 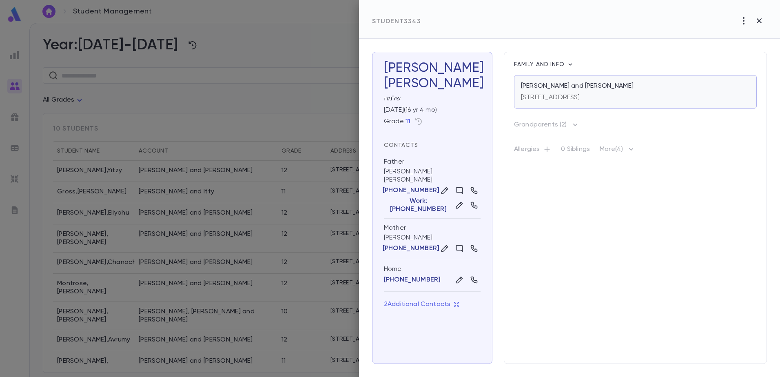 What do you see at coordinates (395, 228) in the screenshot?
I see `div: Mother` at bounding box center [395, 228].